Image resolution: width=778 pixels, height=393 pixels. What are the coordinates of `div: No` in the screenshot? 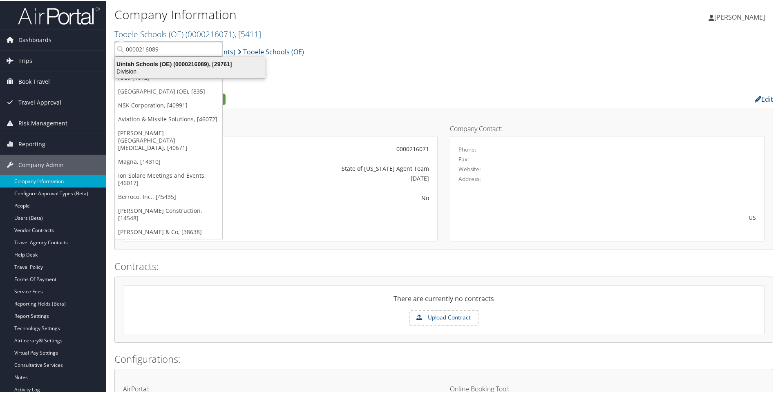 It's located at (332, 197).